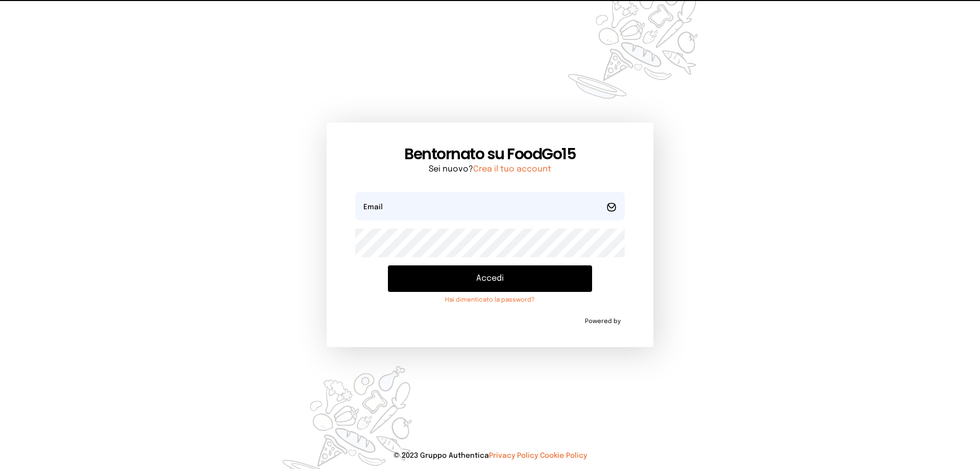 The height and width of the screenshot is (469, 980). What do you see at coordinates (490, 278) in the screenshot?
I see `button: Accedi` at bounding box center [490, 278].